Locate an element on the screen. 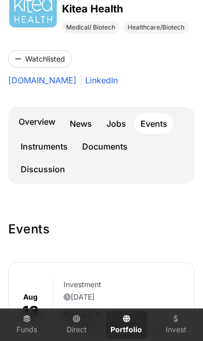 The width and height of the screenshot is (203, 341). p: 13 is located at coordinates (31, 311).